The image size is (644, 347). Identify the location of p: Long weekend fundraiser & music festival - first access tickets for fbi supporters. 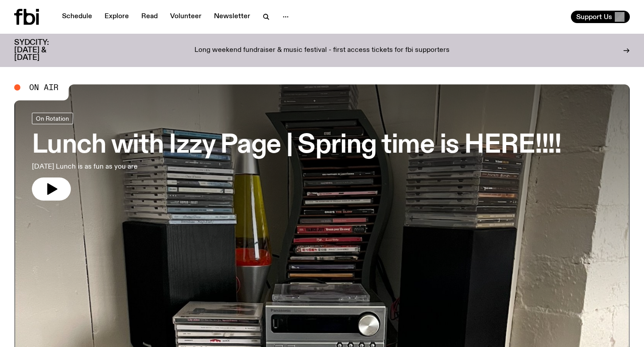
(322, 51).